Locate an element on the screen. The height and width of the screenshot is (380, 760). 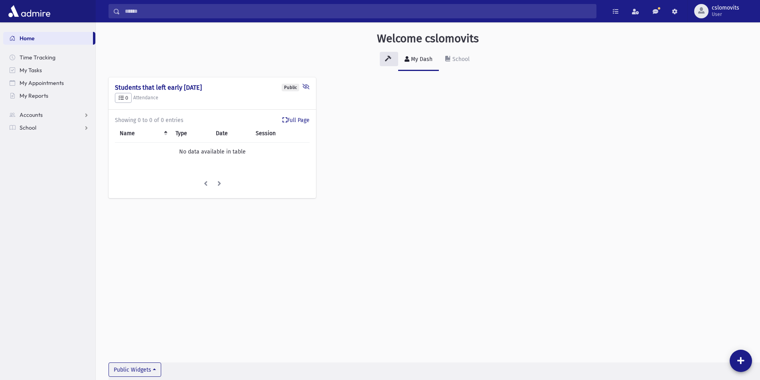
a: My Dash is located at coordinates (419, 60).